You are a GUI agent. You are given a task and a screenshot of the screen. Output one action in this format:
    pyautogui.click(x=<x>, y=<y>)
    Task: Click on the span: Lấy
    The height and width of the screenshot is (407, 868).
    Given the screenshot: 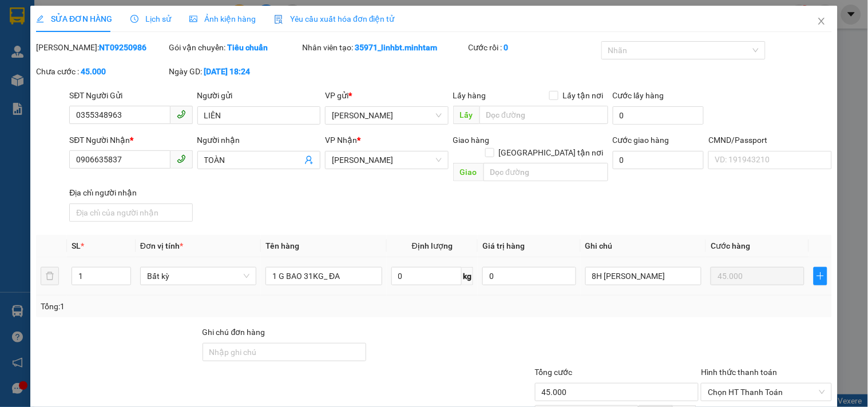 What is the action you would take?
    pyautogui.click(x=466, y=115)
    